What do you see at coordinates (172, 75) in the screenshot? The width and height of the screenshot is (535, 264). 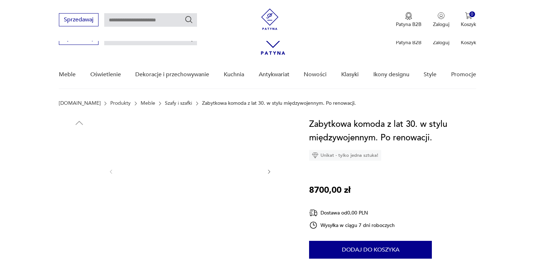 I see `a: Dekoracje i przechowywanie` at bounding box center [172, 75].